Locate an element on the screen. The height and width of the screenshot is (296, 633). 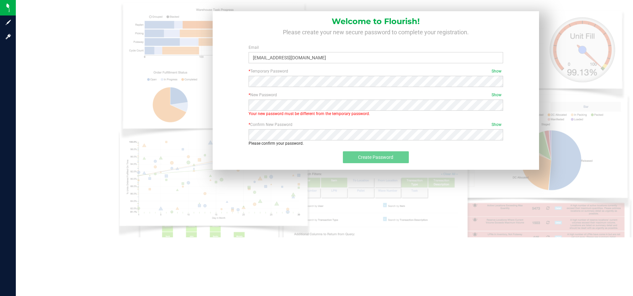
h1: Welcome to Flourish! is located at coordinates (376, 18).